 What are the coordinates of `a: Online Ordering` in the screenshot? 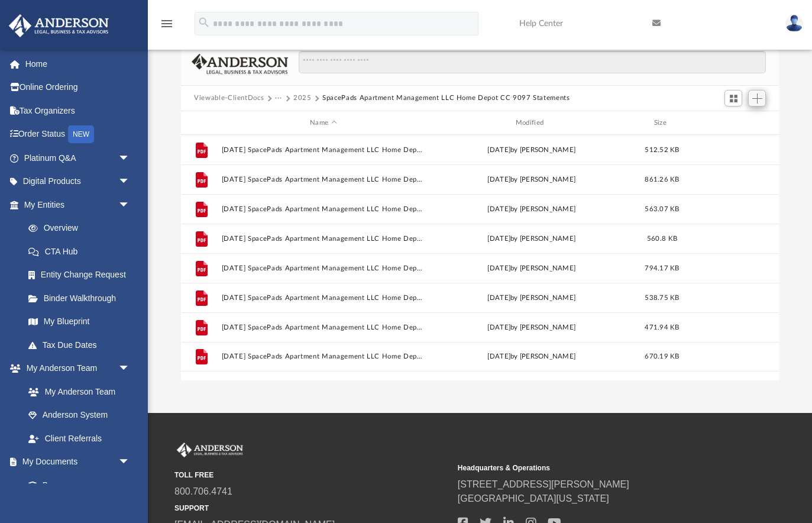 It's located at (78, 88).